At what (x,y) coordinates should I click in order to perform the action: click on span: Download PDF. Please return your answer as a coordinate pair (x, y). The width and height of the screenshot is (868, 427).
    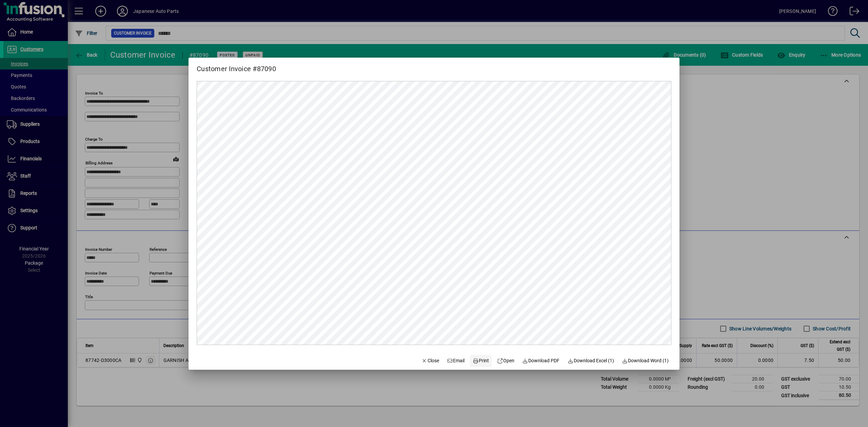
    Looking at the image, I should click on (541, 360).